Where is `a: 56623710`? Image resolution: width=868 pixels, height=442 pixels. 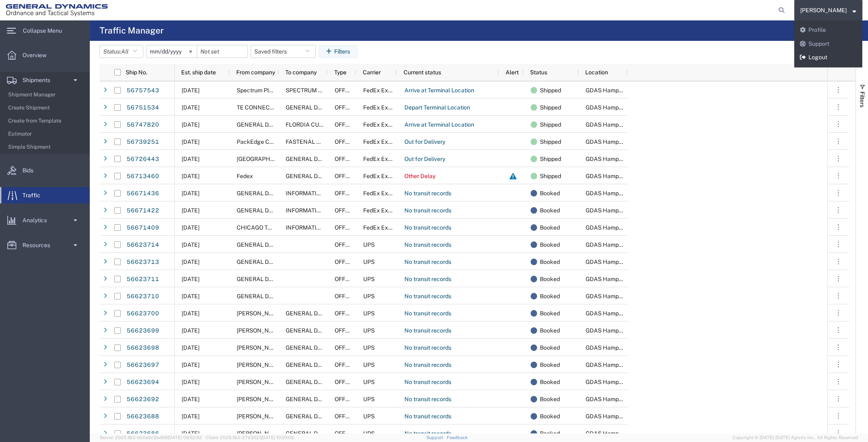 a: 56623710 is located at coordinates (143, 297).